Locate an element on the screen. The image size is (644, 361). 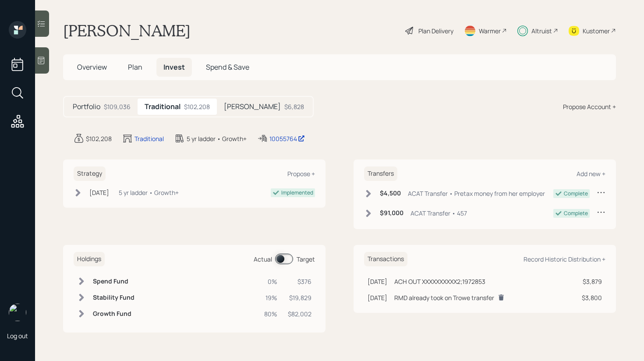
div: Kustomer is located at coordinates (596, 31).